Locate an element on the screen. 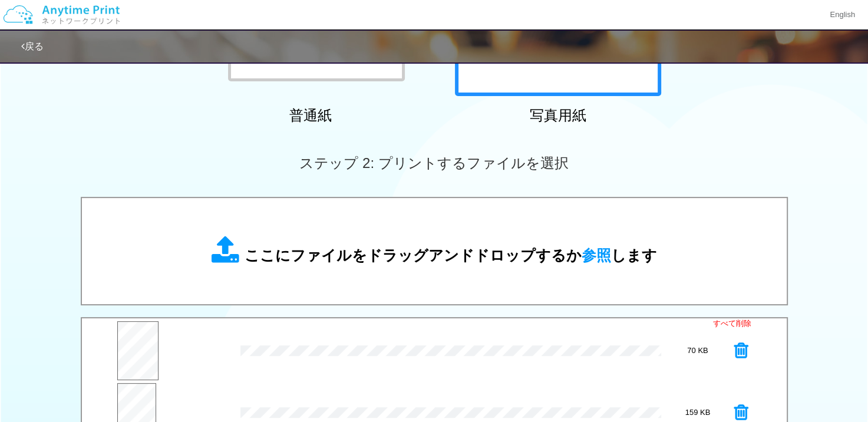 The width and height of the screenshot is (868, 422). a: 戻る is located at coordinates (32, 46).